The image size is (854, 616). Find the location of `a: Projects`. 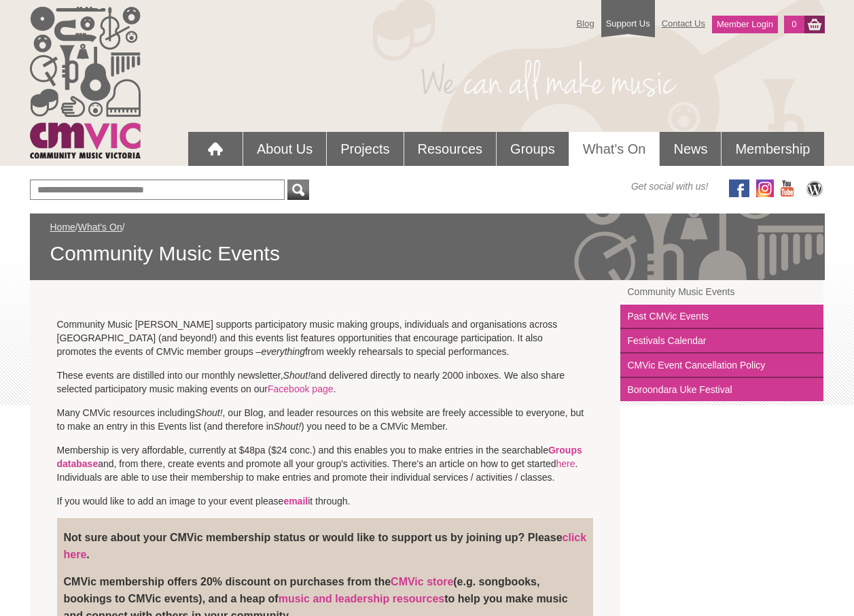

a: Projects is located at coordinates (365, 149).